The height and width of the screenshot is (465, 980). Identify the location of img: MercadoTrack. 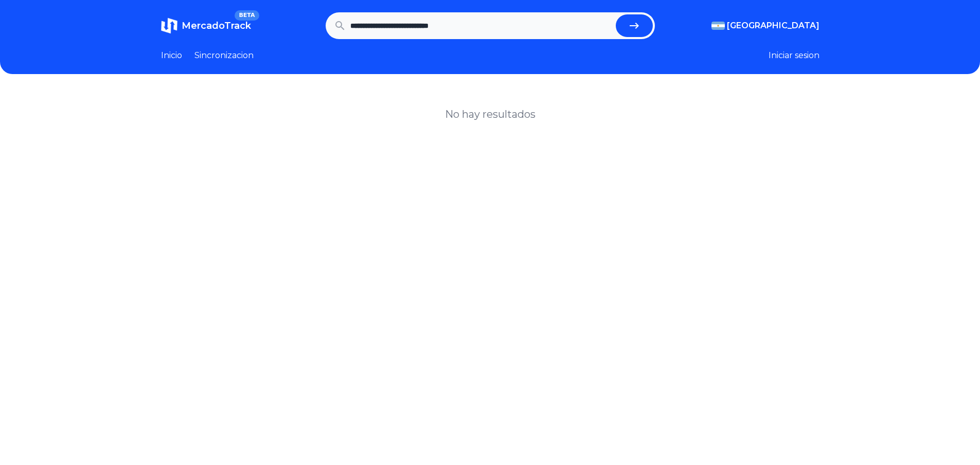
(169, 25).